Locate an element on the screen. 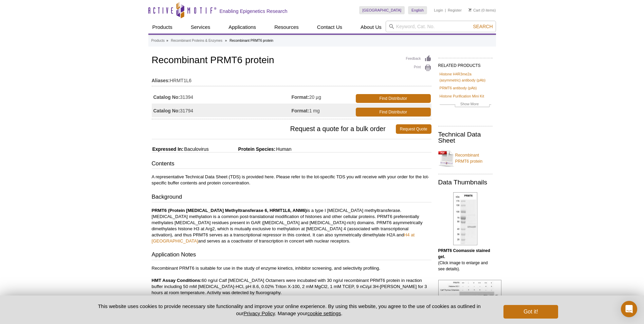 The width and height of the screenshot is (644, 324). td: 31794 is located at coordinates (222, 110).